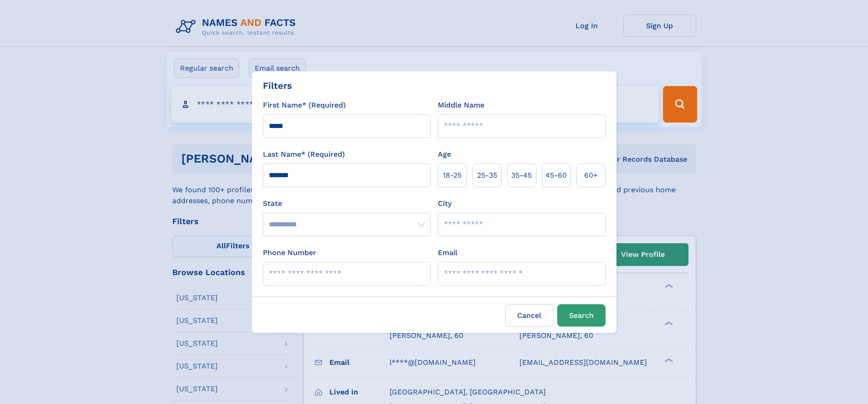 The height and width of the screenshot is (404, 868). Describe the element at coordinates (304, 105) in the screenshot. I see `label: First Name* (Required)` at that location.